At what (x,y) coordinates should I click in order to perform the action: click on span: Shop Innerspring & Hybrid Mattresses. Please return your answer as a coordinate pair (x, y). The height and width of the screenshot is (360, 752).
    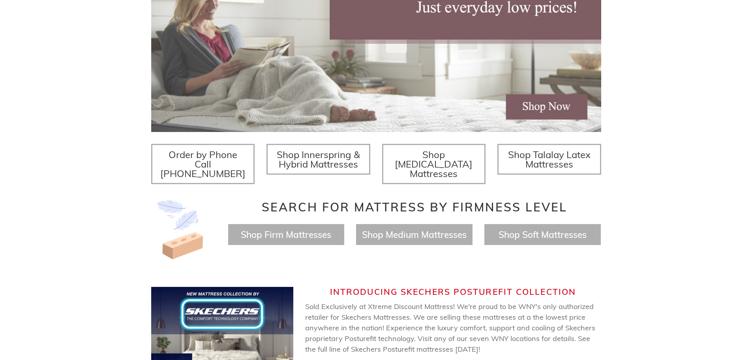
    Looking at the image, I should click on (318, 159).